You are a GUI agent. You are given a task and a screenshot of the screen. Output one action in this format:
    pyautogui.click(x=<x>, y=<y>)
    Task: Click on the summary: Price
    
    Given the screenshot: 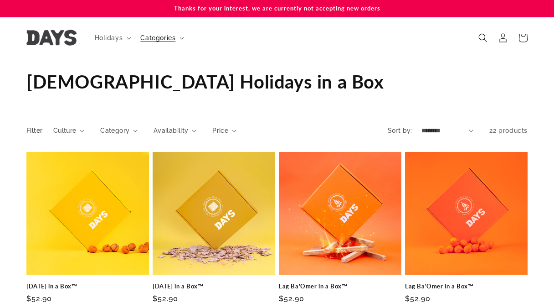 What is the action you would take?
    pyautogui.click(x=224, y=130)
    